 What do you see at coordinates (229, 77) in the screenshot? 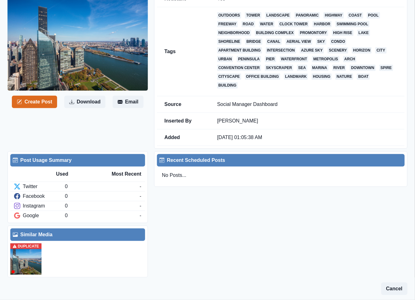
I see `a: cityscape` at bounding box center [229, 77].